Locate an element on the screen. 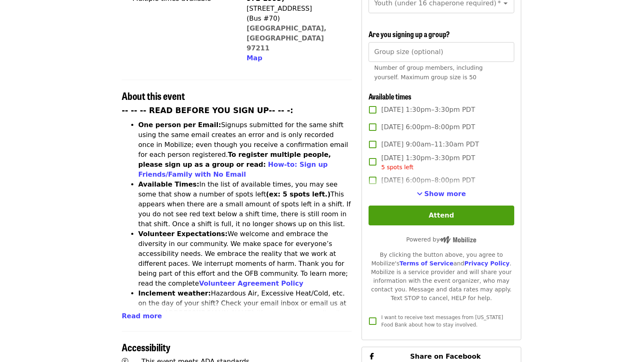  a: Terms of Service is located at coordinates (426, 263).